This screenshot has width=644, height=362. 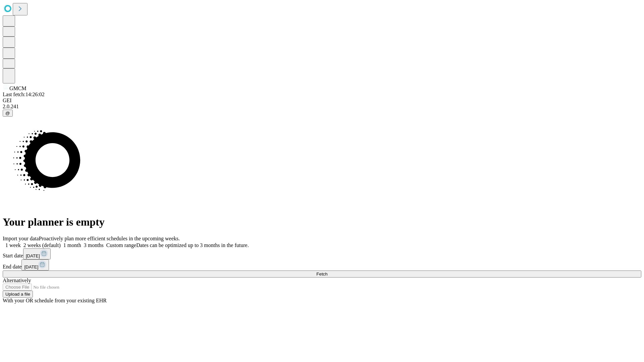 What do you see at coordinates (21, 239) in the screenshot?
I see `span: Import your data` at bounding box center [21, 239].